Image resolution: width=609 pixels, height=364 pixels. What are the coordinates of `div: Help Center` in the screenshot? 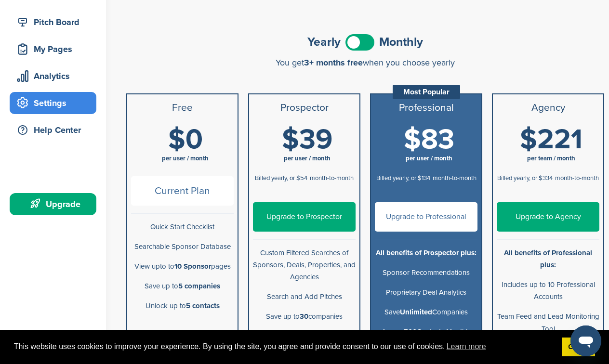 It's located at (55, 130).